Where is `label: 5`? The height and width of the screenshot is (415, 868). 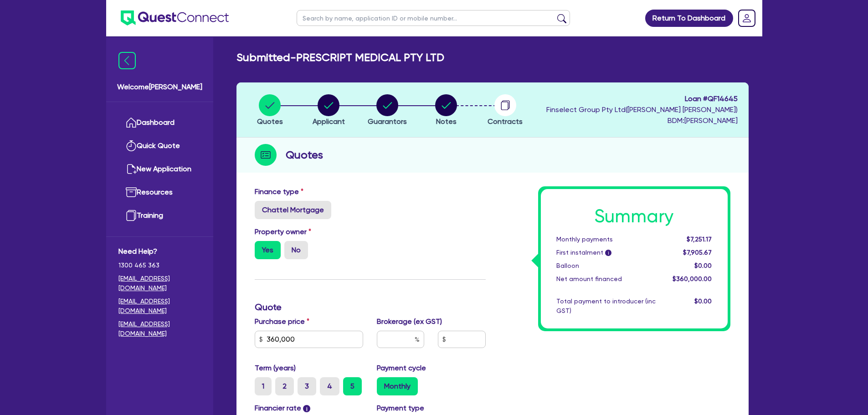 label: 5 is located at coordinates (352, 387).